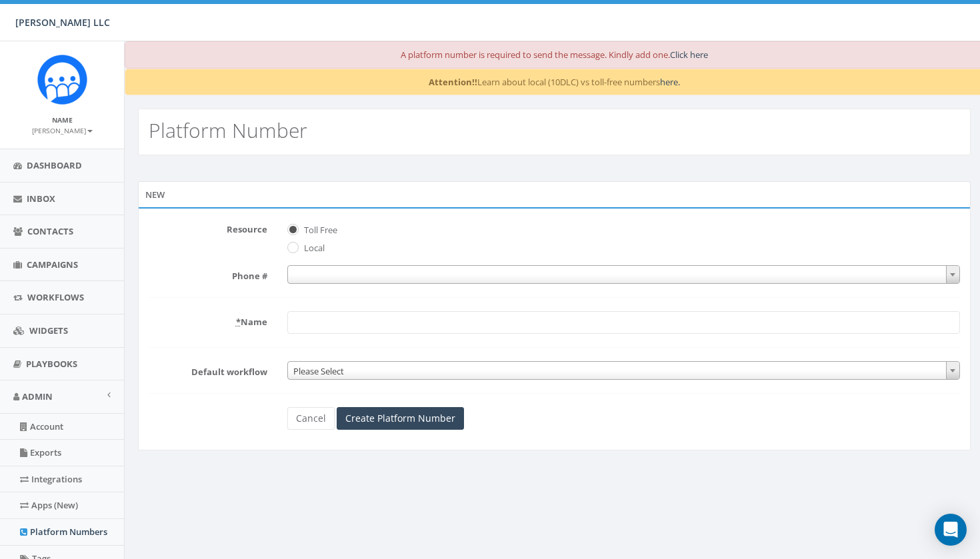  What do you see at coordinates (208, 370) in the screenshot?
I see `label: Default workflow` at bounding box center [208, 370].